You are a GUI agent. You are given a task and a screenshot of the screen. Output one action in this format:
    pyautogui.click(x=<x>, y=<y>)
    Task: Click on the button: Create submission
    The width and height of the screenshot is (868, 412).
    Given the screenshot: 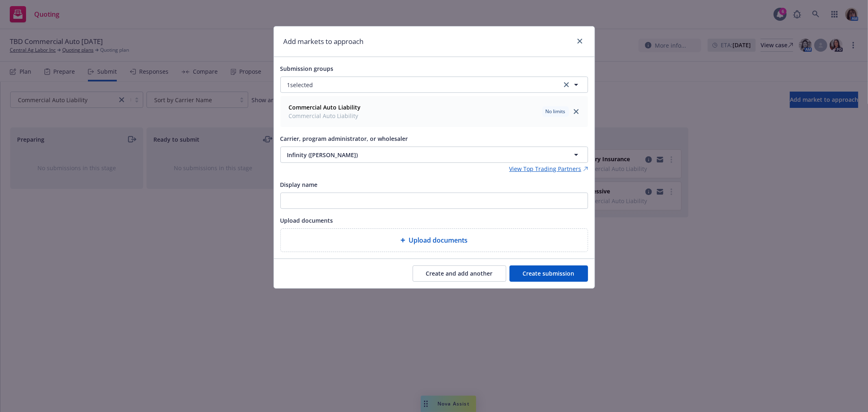 What is the action you would take?
    pyautogui.click(x=549, y=274)
    